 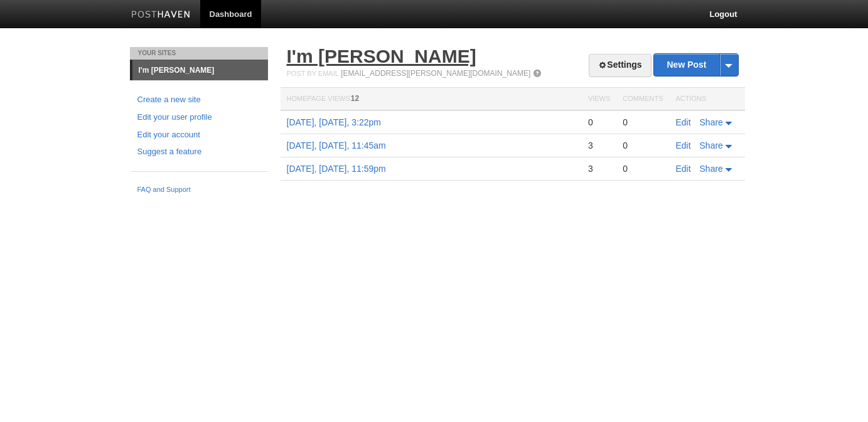 What do you see at coordinates (708, 99) in the screenshot?
I see `th: Actions` at bounding box center [708, 99].